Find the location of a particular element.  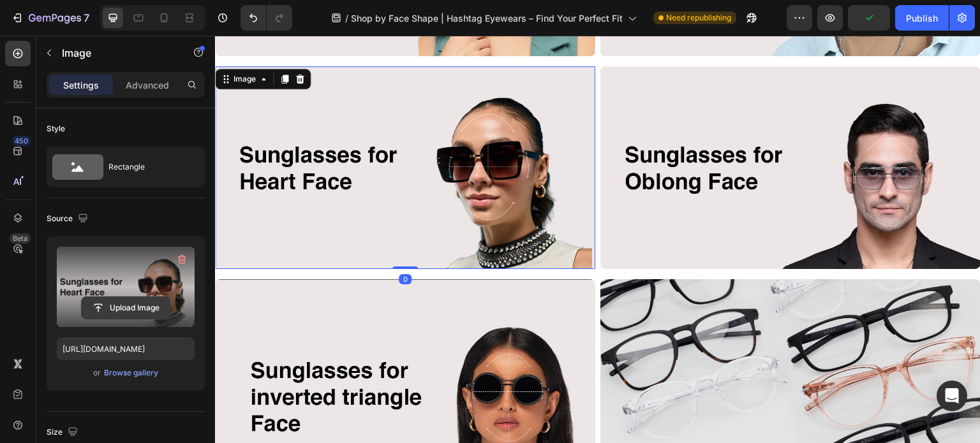

div: Undo/Redo is located at coordinates (266, 18).